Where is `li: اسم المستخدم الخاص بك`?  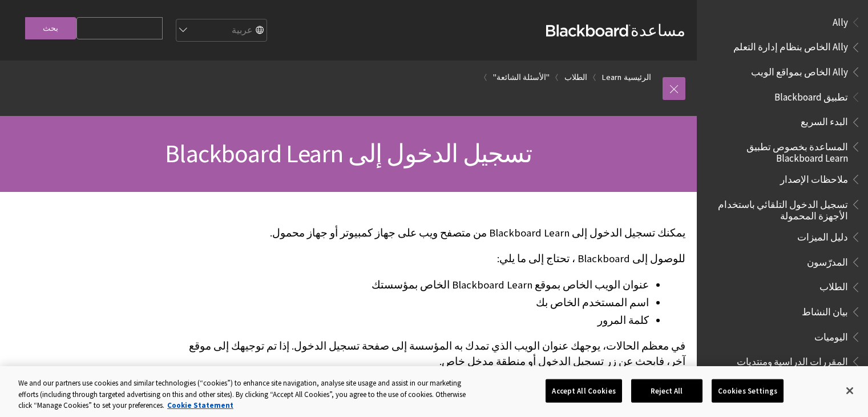
li: اسم المستخدم الخاص بك is located at coordinates (415, 303).